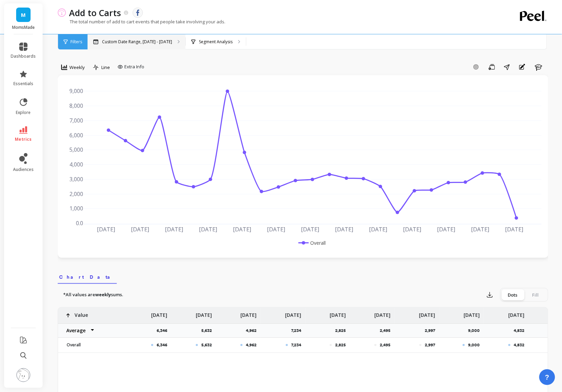 This screenshot has height=392, width=562. Describe the element at coordinates (23, 112) in the screenshot. I see `span: explore` at that location.